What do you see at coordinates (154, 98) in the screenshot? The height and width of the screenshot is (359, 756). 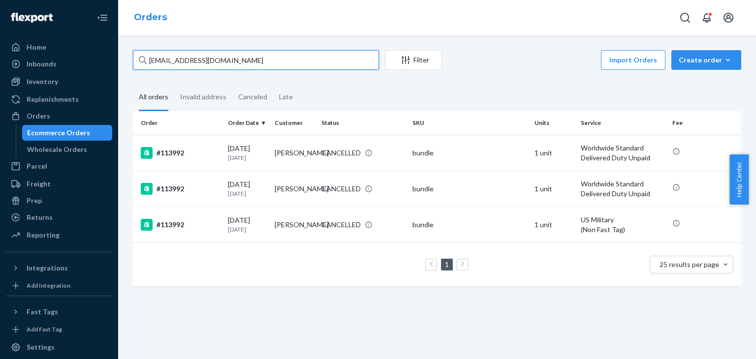 I see `div: All orders` at bounding box center [154, 98].